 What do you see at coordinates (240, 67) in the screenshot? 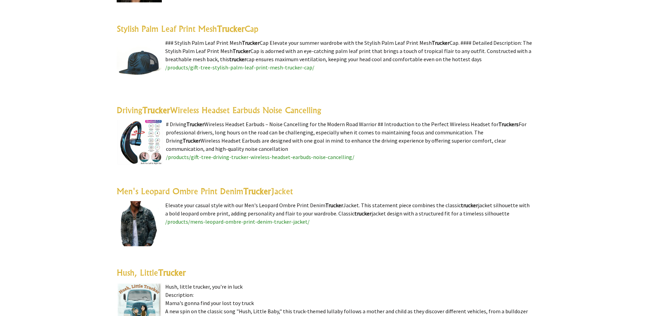
I see `span: /products/gift-tree-stylish-palm-leaf-print-mesh-trucker-cap/` at bounding box center [240, 67].